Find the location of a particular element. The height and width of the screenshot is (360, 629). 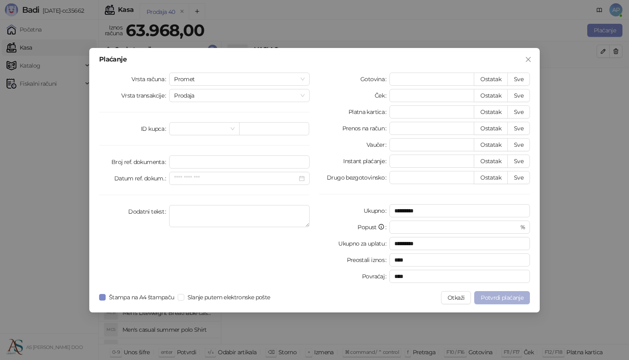

label: Ček is located at coordinates (382, 95).